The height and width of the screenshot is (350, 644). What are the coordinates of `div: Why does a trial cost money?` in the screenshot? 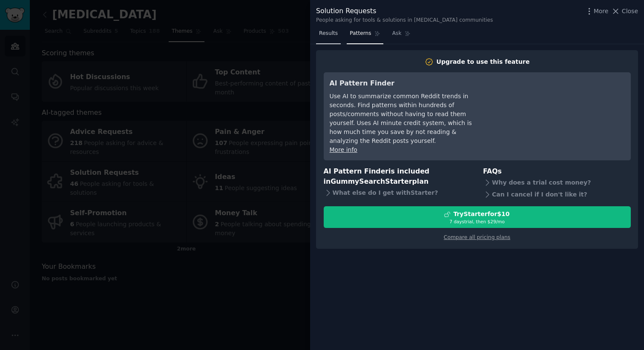 It's located at (556, 182).